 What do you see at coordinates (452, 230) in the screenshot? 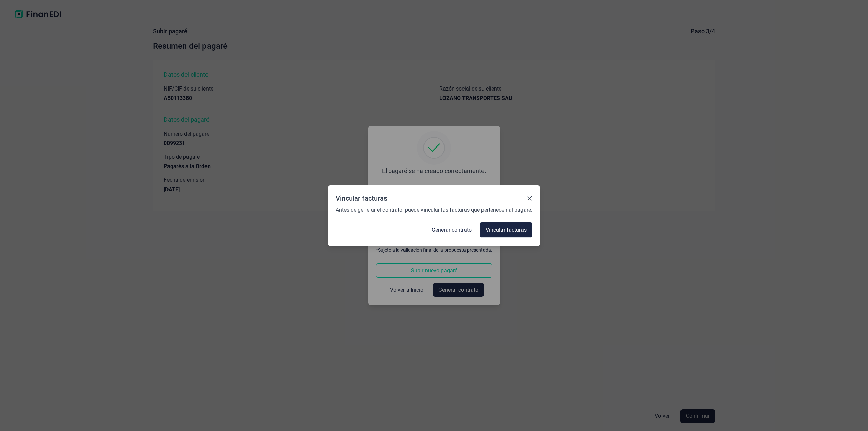
I see `button: Generar contrato` at bounding box center [452, 230].